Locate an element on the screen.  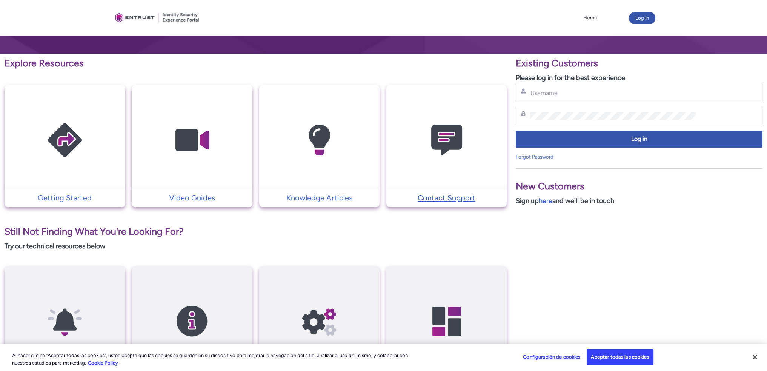
a: Home is located at coordinates (590, 18).